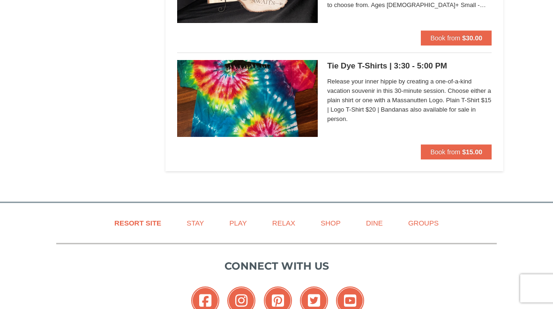 Image resolution: width=553 pixels, height=309 pixels. I want to click on h5: Tie Dye T-Shirts | 3:30 - 5:00 PM, so click(409, 66).